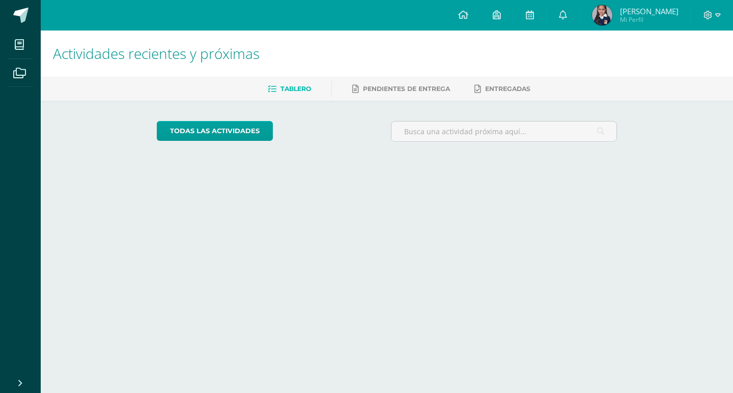 Image resolution: width=733 pixels, height=393 pixels. I want to click on span: Entregadas, so click(507, 89).